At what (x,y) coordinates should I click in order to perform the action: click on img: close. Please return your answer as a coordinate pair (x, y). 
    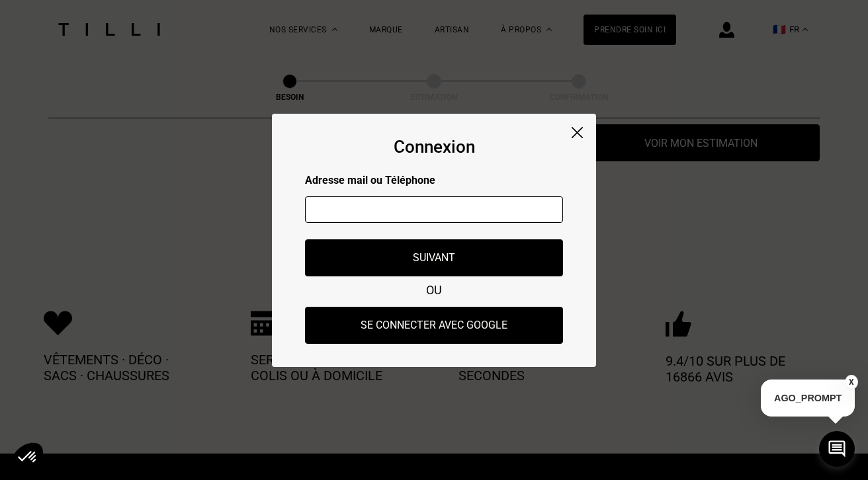
    Looking at the image, I should click on (577, 132).